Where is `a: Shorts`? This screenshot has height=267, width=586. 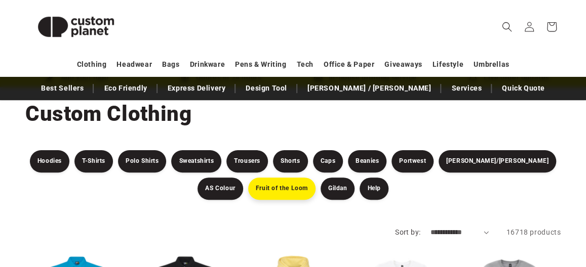 a: Shorts is located at coordinates (290, 161).